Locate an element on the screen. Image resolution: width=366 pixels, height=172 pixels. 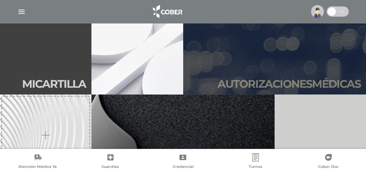
span: Cober Doc is located at coordinates (328, 167).